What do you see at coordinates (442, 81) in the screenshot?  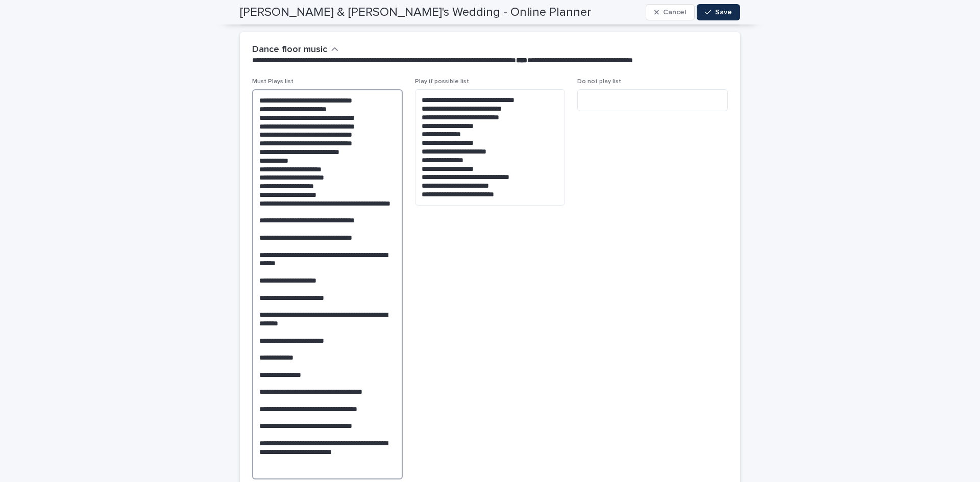 I see `span: Play if possible list` at bounding box center [442, 81].